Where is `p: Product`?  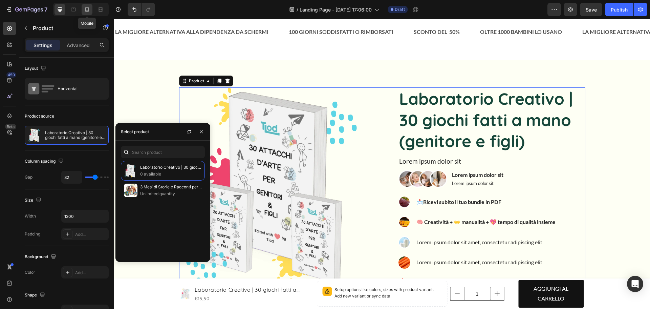
p: Product is located at coordinates (62, 28).